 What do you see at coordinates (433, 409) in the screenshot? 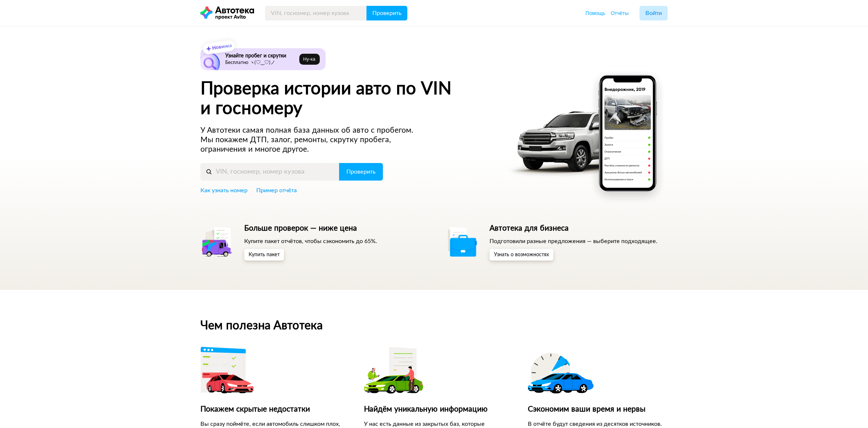
I see `h4: Найдём уникальную информацию` at bounding box center [433, 409].